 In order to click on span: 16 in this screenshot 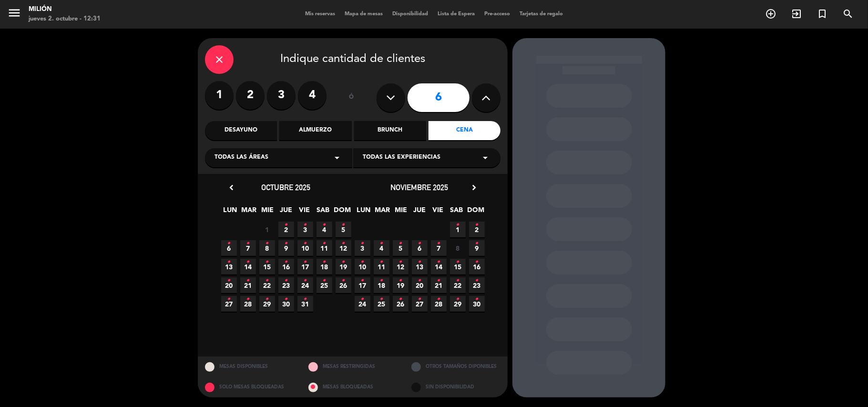, I will do `click(286, 267)`.